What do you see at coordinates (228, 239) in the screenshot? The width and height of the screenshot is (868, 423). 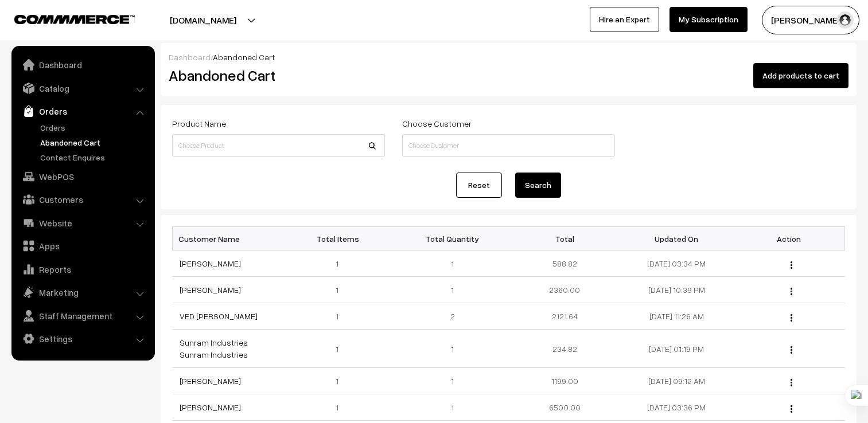 I see `th: Customer Name` at bounding box center [228, 239].